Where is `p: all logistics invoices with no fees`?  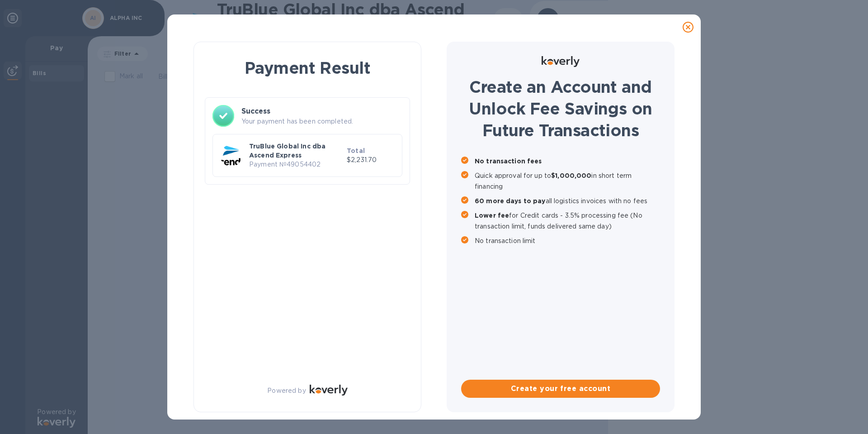 p: all logistics invoices with no fees is located at coordinates (568, 201).